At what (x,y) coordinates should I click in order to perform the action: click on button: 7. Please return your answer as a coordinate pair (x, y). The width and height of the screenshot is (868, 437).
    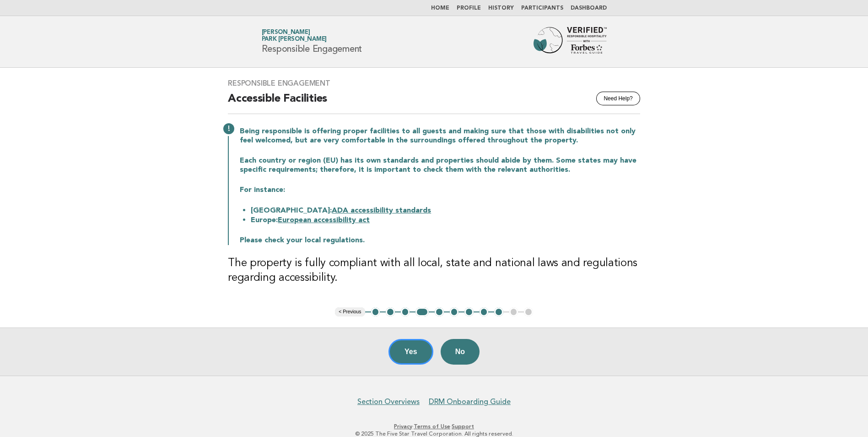
    Looking at the image, I should click on (469, 312).